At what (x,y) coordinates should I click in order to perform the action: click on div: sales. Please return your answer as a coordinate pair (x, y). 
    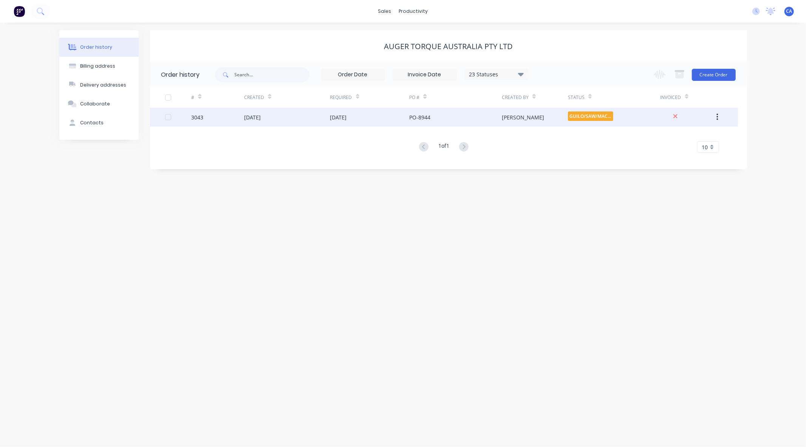
    Looking at the image, I should click on (385, 11).